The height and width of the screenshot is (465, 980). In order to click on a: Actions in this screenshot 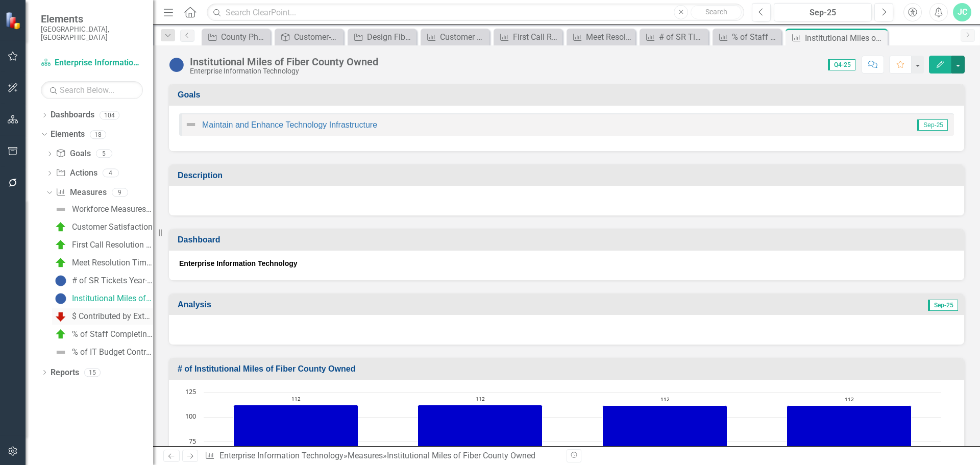, I will do `click(76, 173)`.